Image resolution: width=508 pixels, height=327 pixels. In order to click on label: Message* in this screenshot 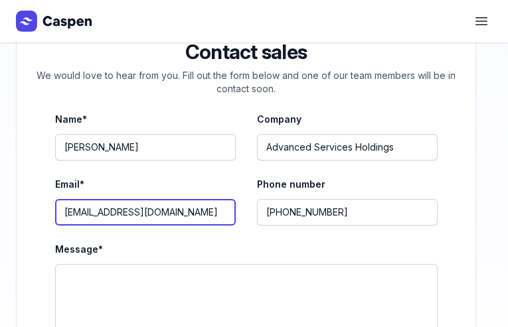, I will do `click(246, 250)`.